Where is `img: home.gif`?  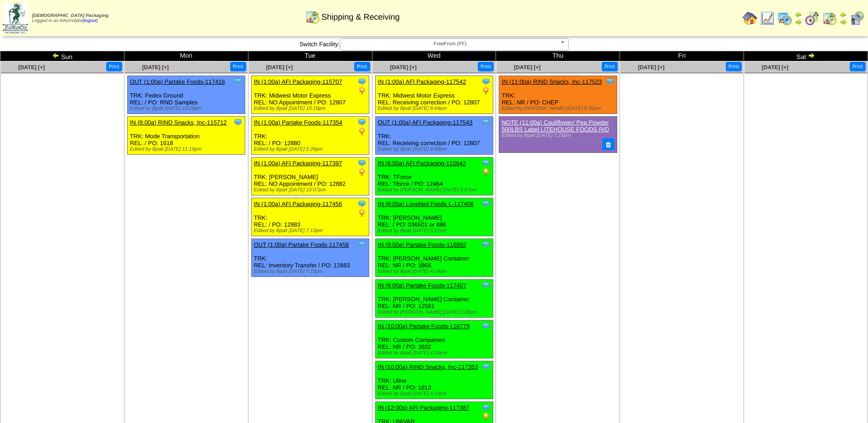
img: home.gif is located at coordinates (750, 19).